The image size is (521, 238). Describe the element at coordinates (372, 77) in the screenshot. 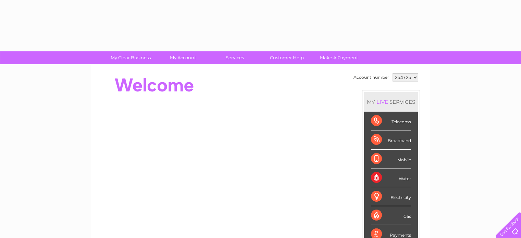

I see `td: Account number` at that location.